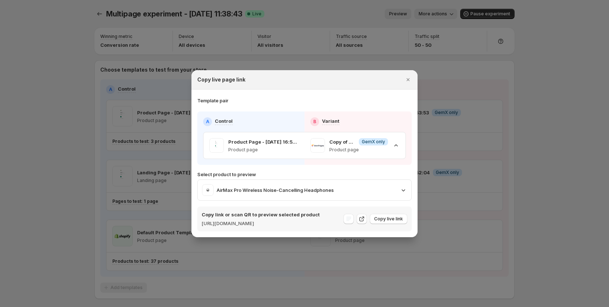 The height and width of the screenshot is (307, 609). I want to click on button: Copy live link, so click(389, 219).